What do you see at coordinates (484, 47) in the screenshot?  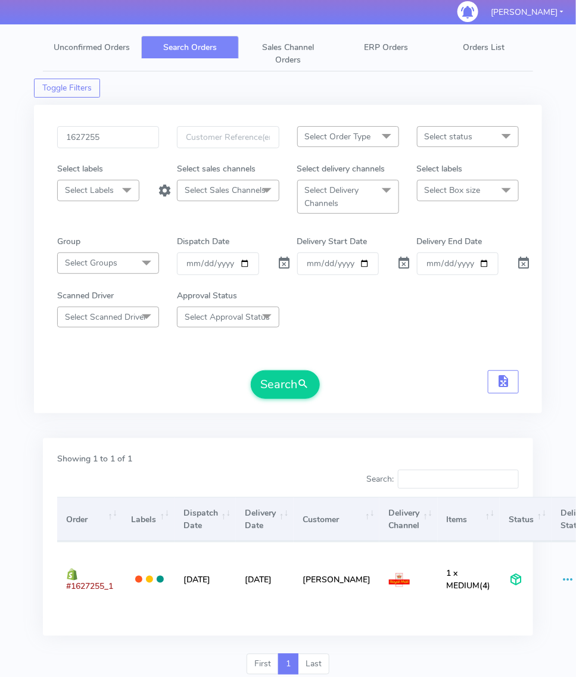 I see `span: Orders List` at bounding box center [484, 47].